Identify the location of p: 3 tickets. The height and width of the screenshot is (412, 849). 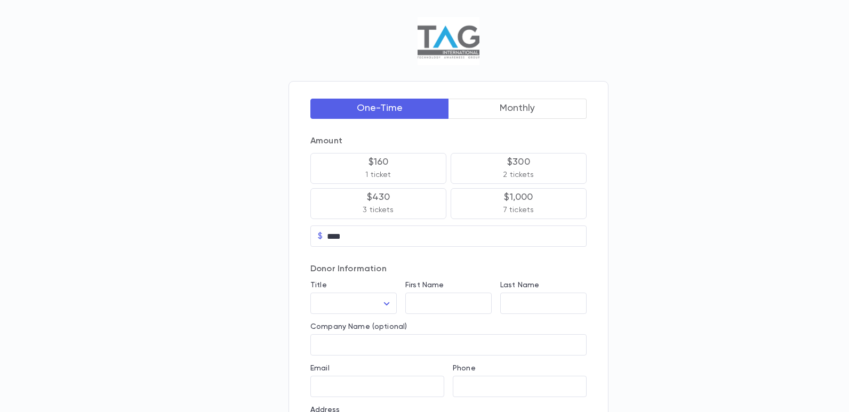
(378, 210).